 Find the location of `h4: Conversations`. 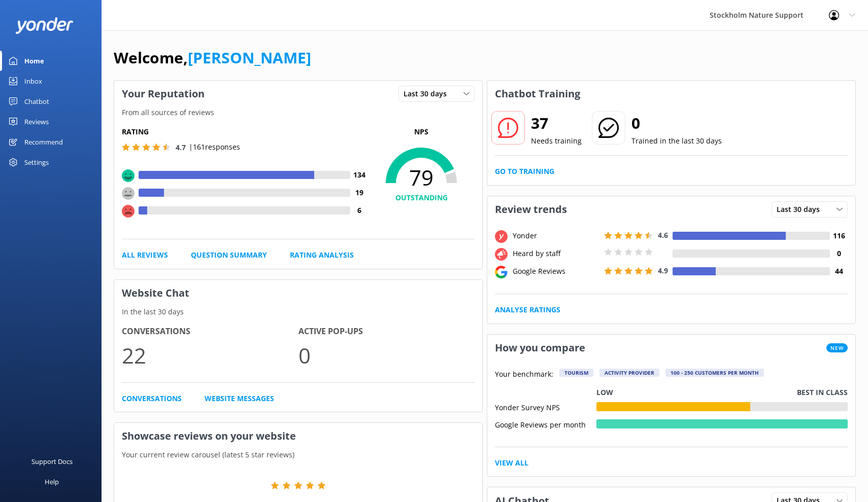

h4: Conversations is located at coordinates (210, 331).